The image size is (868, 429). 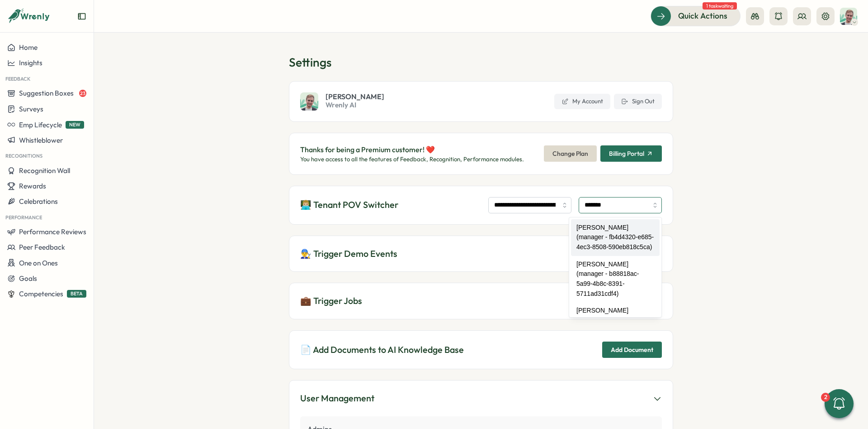 What do you see at coordinates (570, 153) in the screenshot?
I see `button: Change Plan` at bounding box center [570, 153].